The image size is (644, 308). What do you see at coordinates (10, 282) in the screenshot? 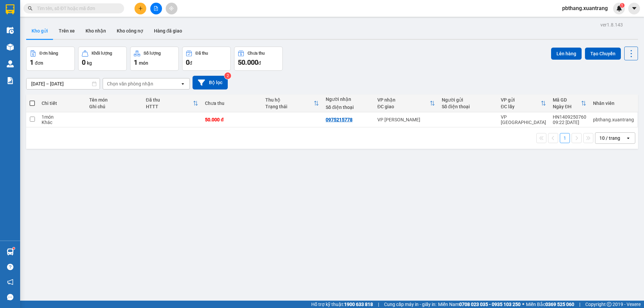
I see `span: notification` at bounding box center [10, 282].